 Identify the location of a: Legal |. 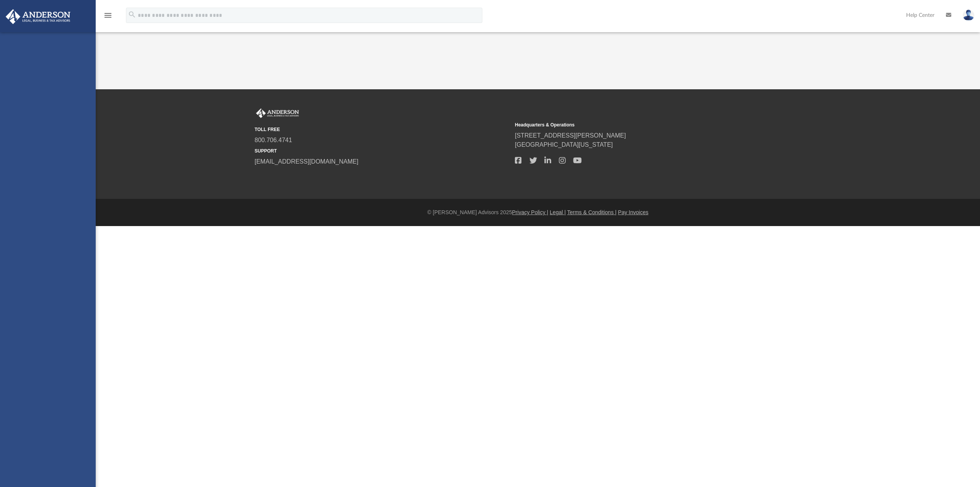
(558, 212).